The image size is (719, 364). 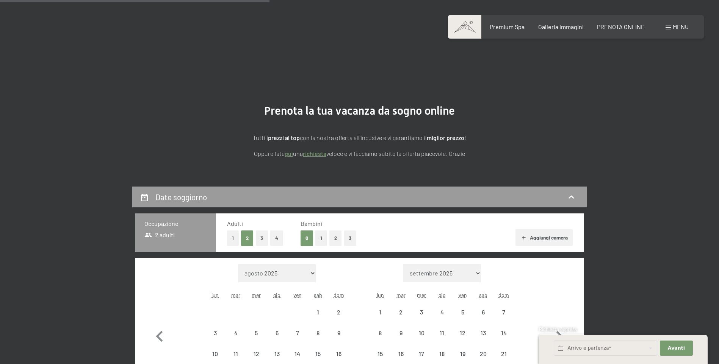 What do you see at coordinates (442, 295) in the screenshot?
I see `abbr: giovedì` at bounding box center [442, 295].